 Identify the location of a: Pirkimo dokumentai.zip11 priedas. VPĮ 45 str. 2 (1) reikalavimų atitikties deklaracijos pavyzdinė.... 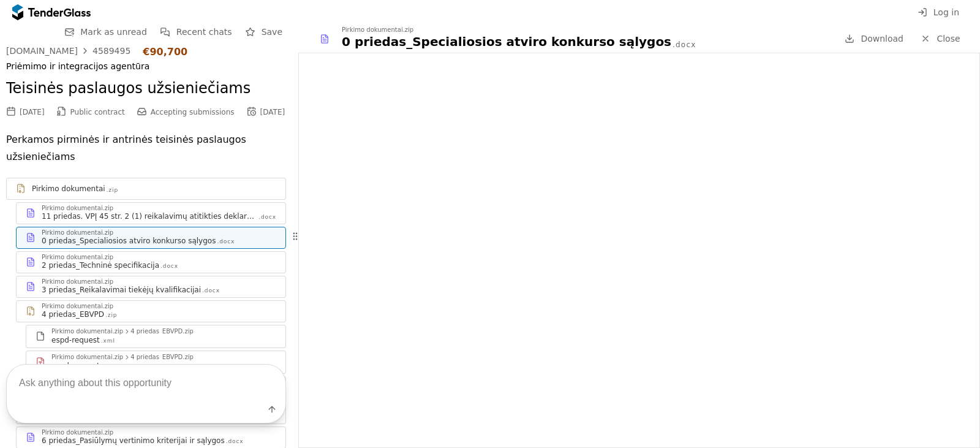
(151, 214).